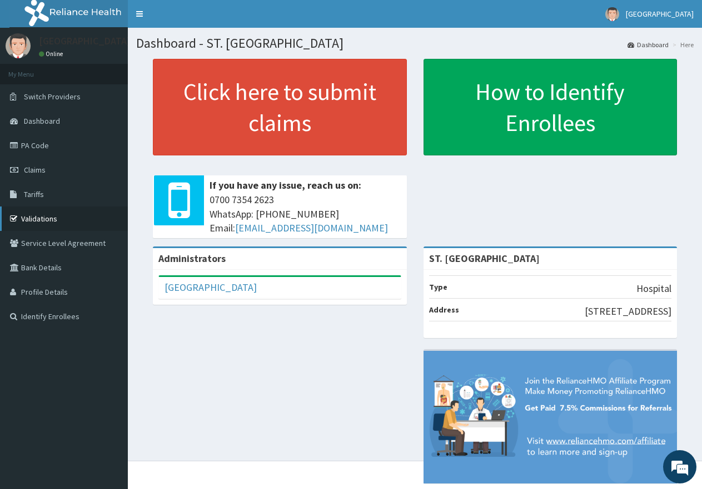 Image resolution: width=702 pixels, height=489 pixels. Describe the element at coordinates (52, 54) in the screenshot. I see `a: Online` at that location.